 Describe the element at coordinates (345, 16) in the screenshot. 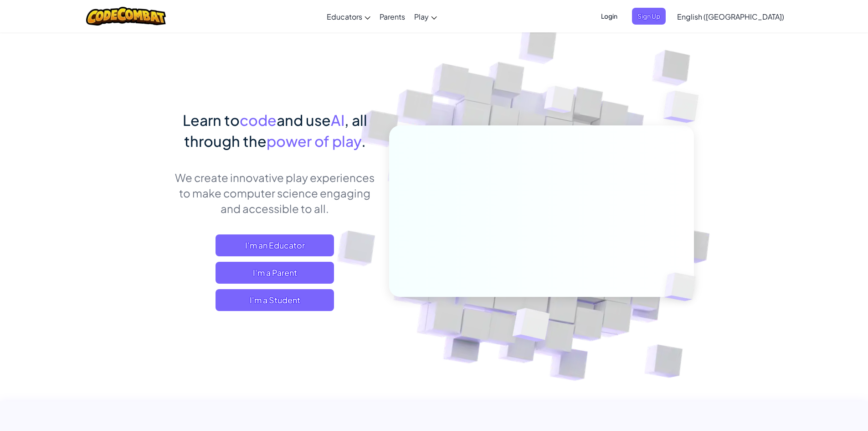

I see `span: Educators` at that location.